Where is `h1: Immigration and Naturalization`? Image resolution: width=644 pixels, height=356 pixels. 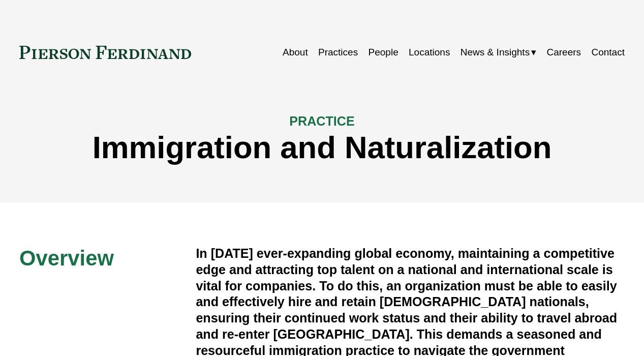 h1: Immigration and Naturalization is located at coordinates (322, 147).